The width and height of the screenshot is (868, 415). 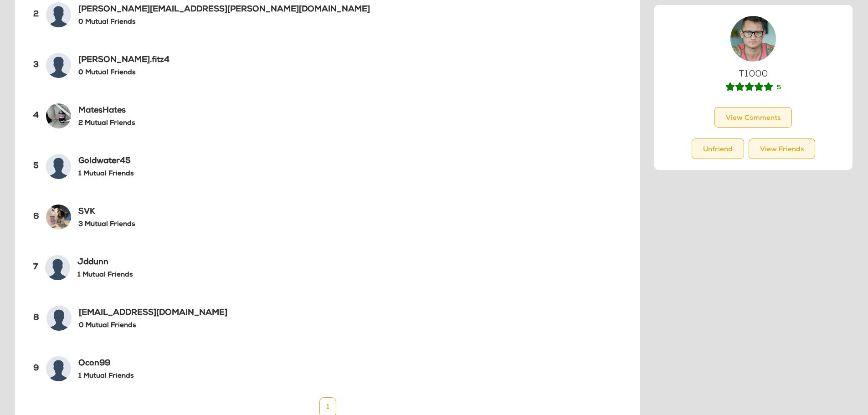 What do you see at coordinates (753, 39) in the screenshot?
I see `img: Profile Picture` at bounding box center [753, 39].